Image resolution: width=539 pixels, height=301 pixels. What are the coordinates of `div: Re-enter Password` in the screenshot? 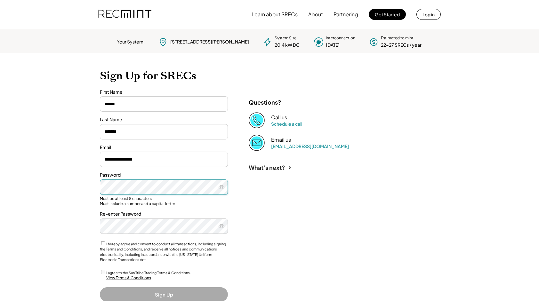 It's located at (164, 214).